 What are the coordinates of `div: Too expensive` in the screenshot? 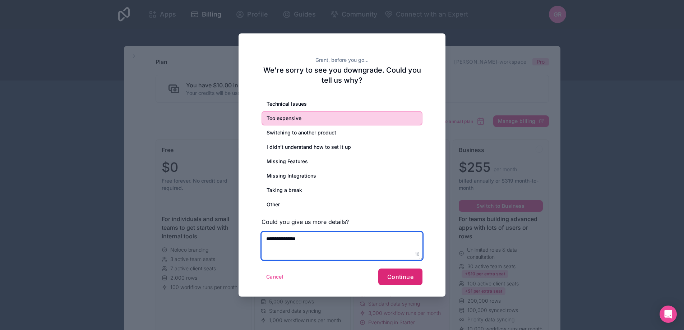 It's located at (342, 118).